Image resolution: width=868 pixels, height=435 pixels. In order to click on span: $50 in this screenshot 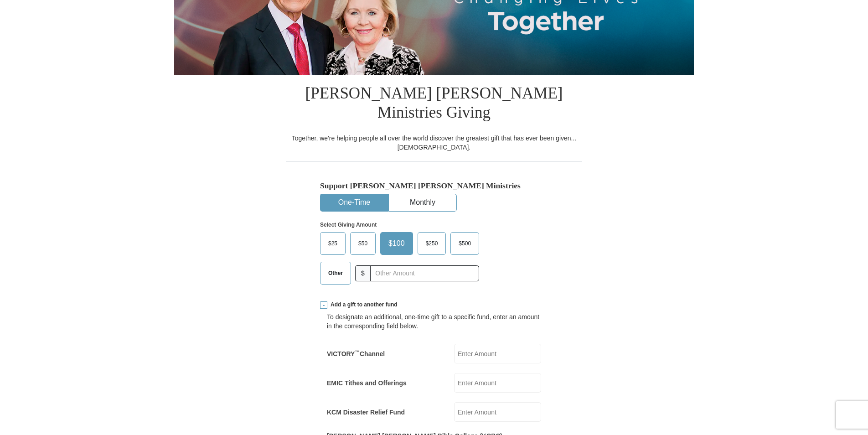, I will do `click(363, 243)`.